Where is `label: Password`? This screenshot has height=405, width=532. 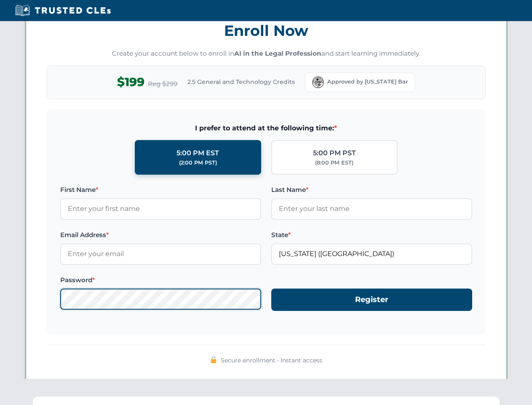
label: Password is located at coordinates (161, 280).